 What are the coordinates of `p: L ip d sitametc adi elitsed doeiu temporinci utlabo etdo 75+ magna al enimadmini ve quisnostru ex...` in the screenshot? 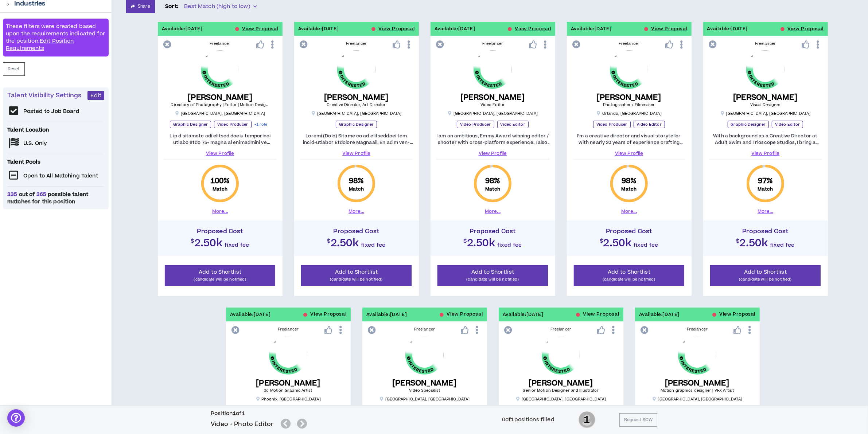 It's located at (220, 140).